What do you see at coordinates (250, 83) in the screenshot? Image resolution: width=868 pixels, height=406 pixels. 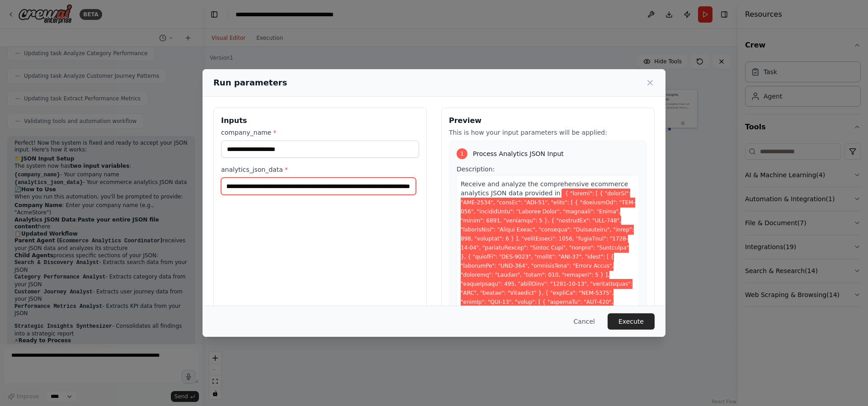 I see `h2: Run parameters` at bounding box center [250, 83].